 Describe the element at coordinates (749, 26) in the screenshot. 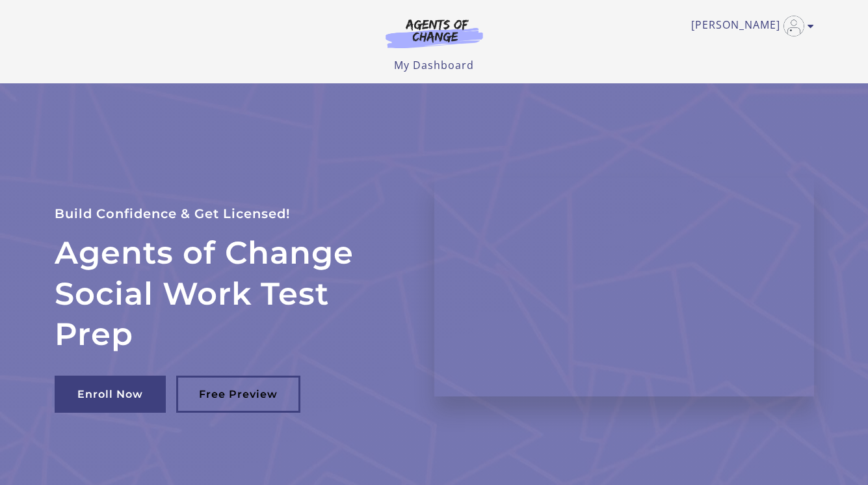

I see `a: Toggle menu` at that location.